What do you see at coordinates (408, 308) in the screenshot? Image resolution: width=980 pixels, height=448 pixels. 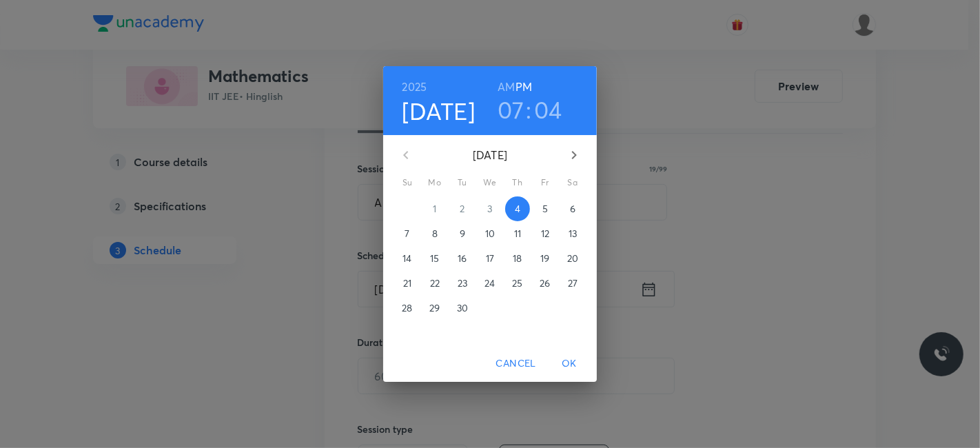 I see `button: 28` at bounding box center [408, 308].